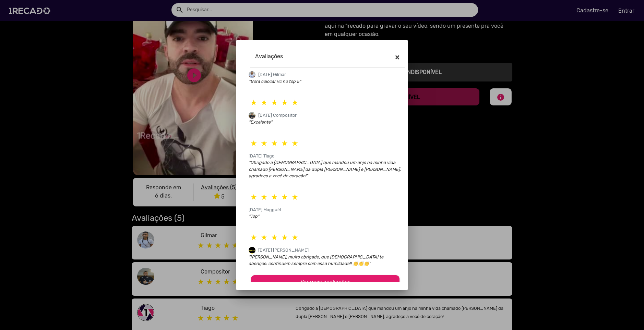  I want to click on img: user%2FGilmar%20da%20ARBEC%20.jpg, so click(252, 75).